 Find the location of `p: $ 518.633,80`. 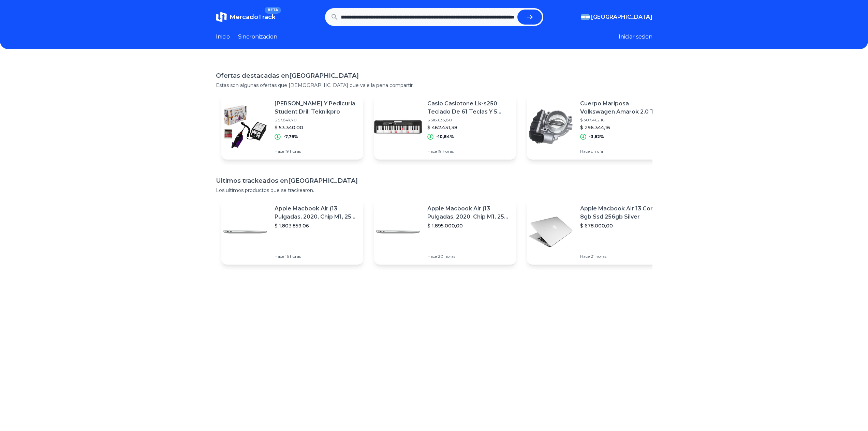

p: $ 518.633,80 is located at coordinates (469, 120).